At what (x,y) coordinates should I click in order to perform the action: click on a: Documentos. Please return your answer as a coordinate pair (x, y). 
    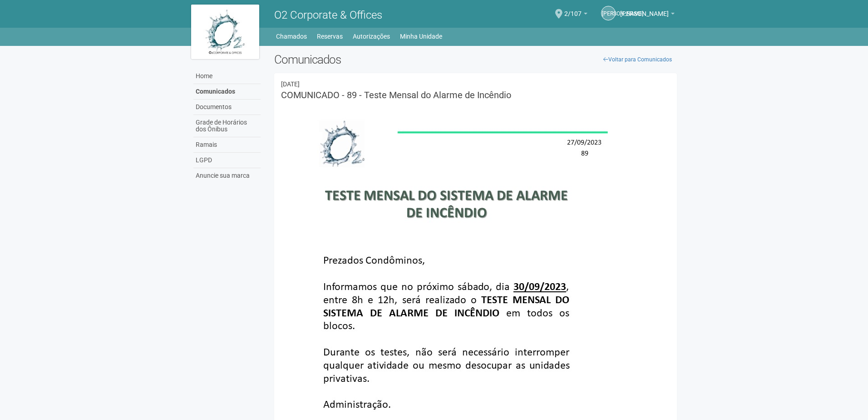
    Looking at the image, I should click on (227, 107).